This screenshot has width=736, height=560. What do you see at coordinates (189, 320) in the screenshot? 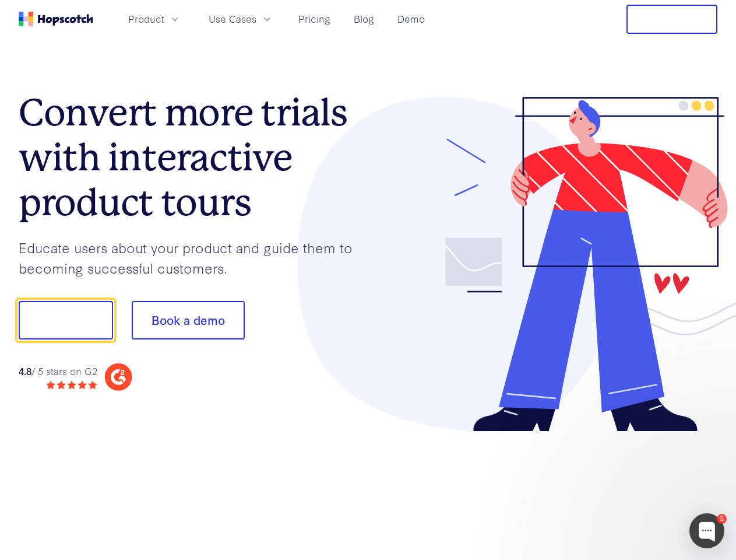
I see `a: Book a demo` at bounding box center [189, 320].